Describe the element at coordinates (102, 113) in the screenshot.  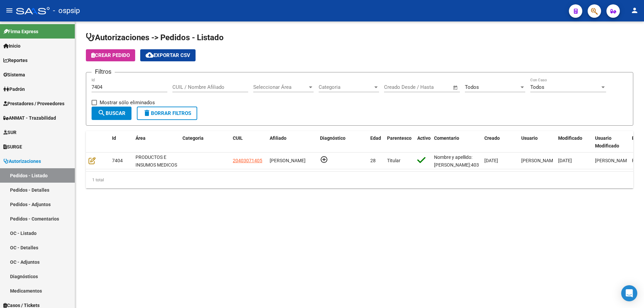
I see `mat-icon: search` at that location.